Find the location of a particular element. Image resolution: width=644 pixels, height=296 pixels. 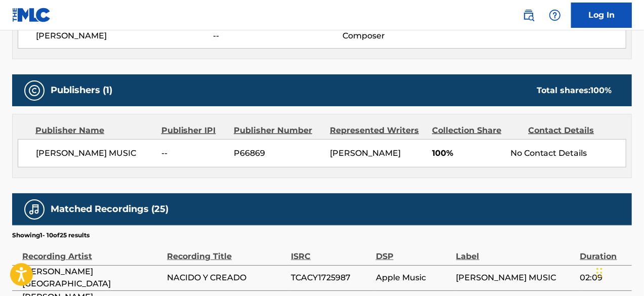

div: Duration is located at coordinates (604, 251).